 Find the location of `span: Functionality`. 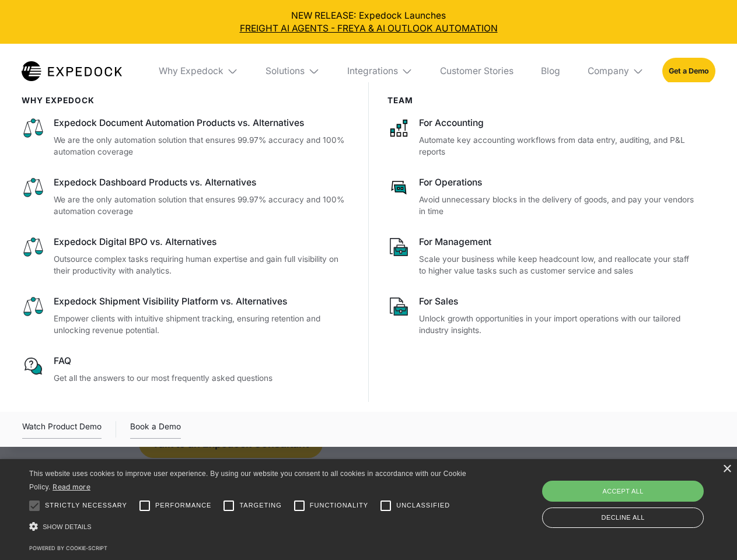

span: Functionality is located at coordinates (339, 505).